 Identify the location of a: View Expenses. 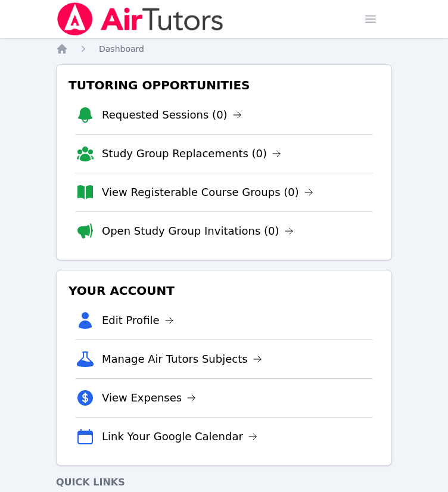
(149, 398).